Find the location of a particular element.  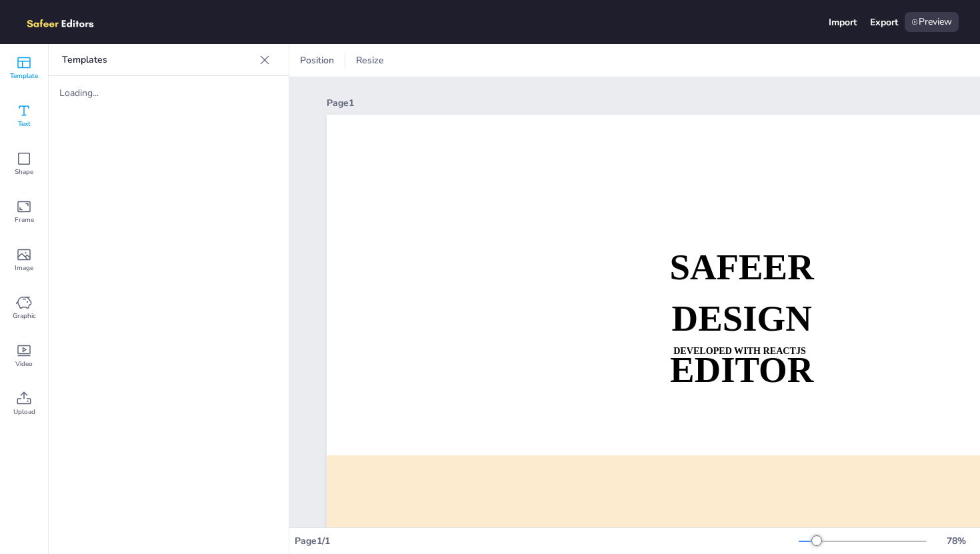

div: Export is located at coordinates (884, 22).